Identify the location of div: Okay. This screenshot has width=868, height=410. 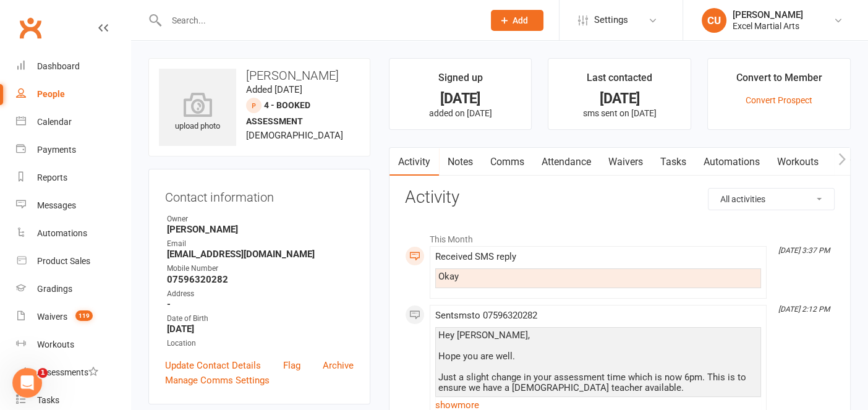
(598, 277).